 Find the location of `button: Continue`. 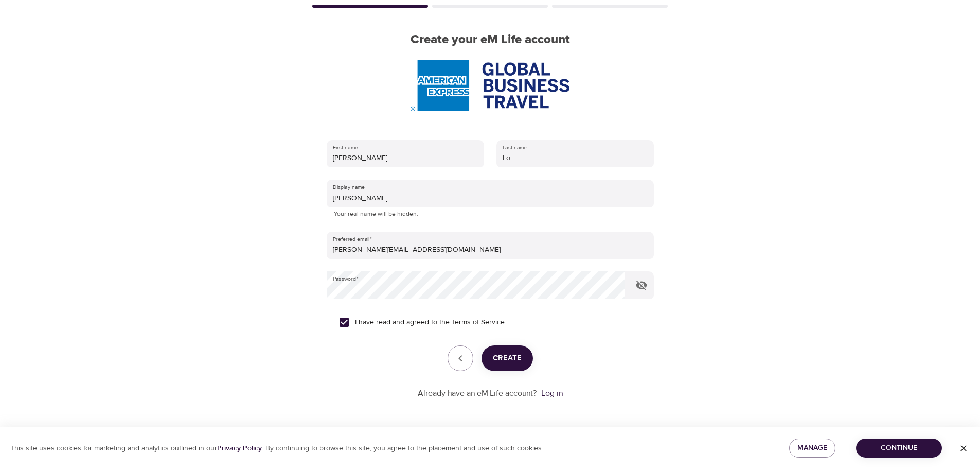

button: Continue is located at coordinates (898, 448).